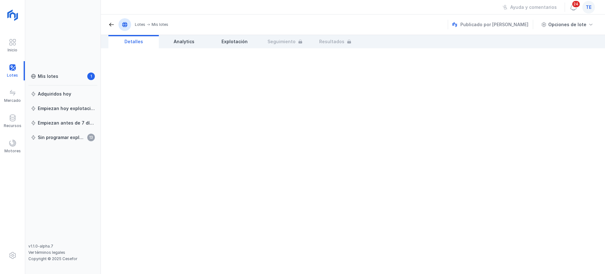 The width and height of the screenshot is (605, 274). Describe the element at coordinates (234, 42) in the screenshot. I see `span: Explotación` at that location.